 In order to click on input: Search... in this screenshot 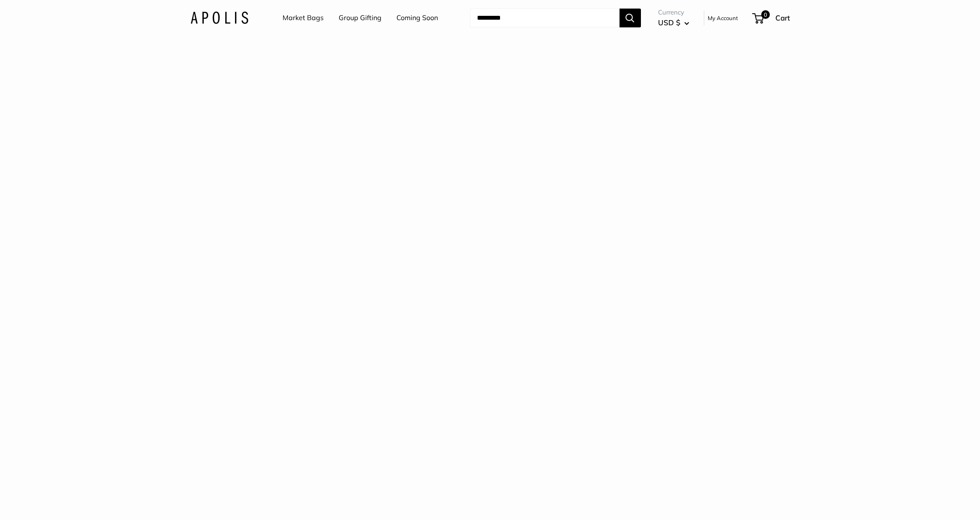, I will do `click(544, 18)`.